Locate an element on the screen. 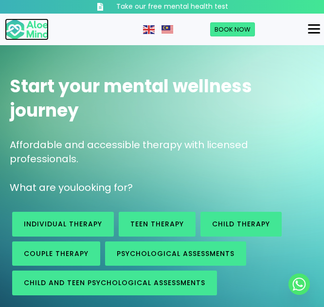  a: Couple therapy is located at coordinates (56, 254).